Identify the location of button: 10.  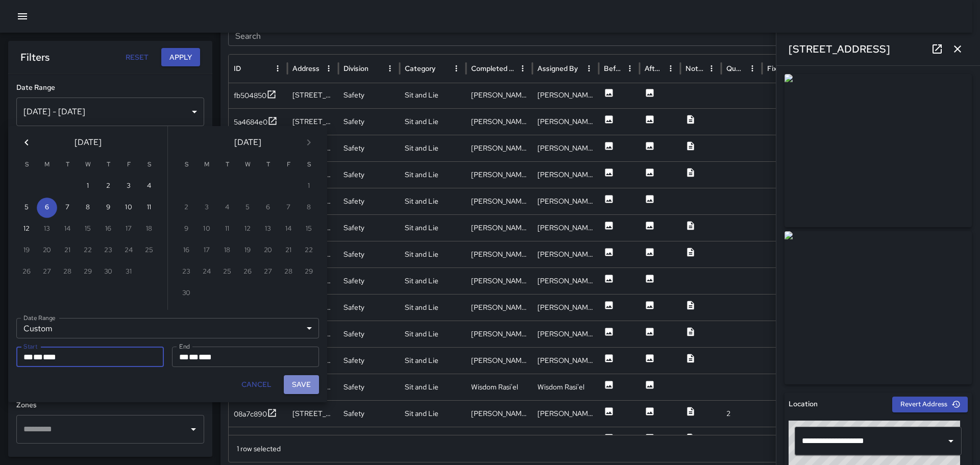
(128, 207).